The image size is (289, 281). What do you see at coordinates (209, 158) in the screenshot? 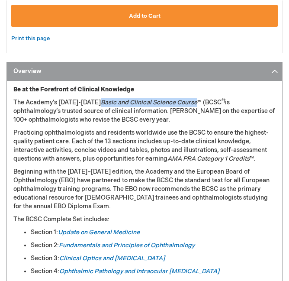
I see `em: AMA PRA Category 1 Credits` at bounding box center [209, 158].